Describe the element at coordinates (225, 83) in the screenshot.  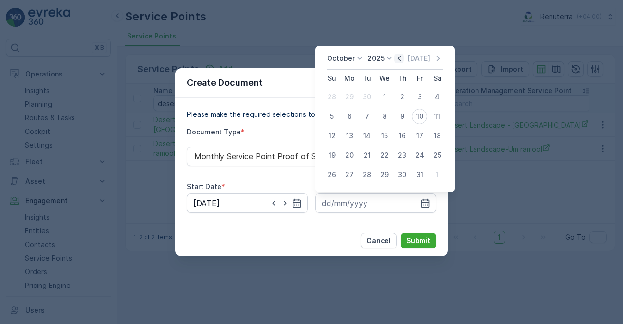
I see `p: Create Document` at that location.